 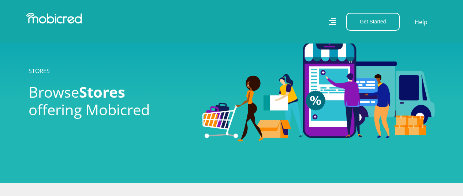 What do you see at coordinates (102, 92) in the screenshot?
I see `span: Stores` at bounding box center [102, 92].